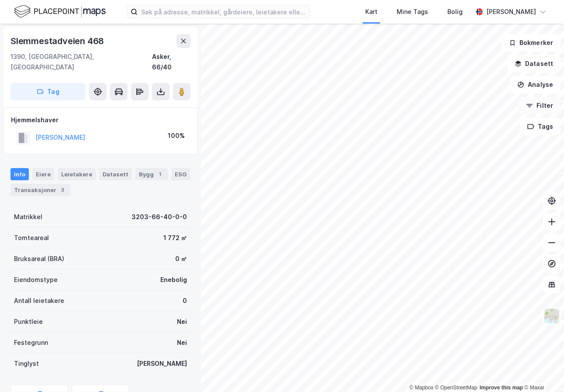 The image size is (564, 392). I want to click on div: Bolig, so click(455, 12).